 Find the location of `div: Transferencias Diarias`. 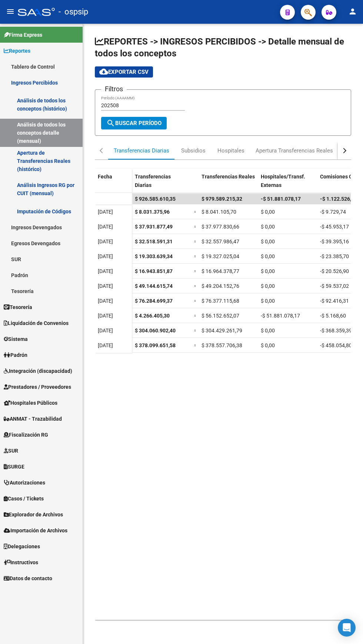

div: Transferencias Diarias is located at coordinates (141, 151).